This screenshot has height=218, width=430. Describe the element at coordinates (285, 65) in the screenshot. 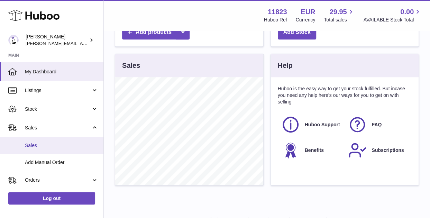

I see `h3: Help` at that location.